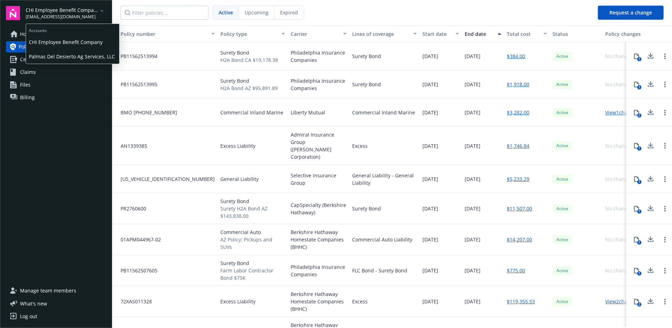  Describe the element at coordinates (253, 274) in the screenshot. I see `span: Farm Labor Contractor Bond $75K` at that location.